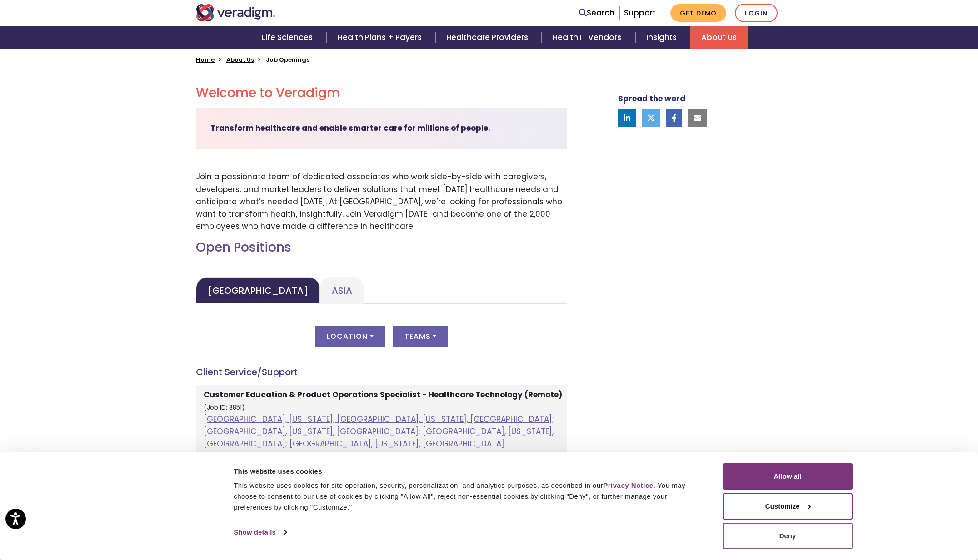 This screenshot has height=560, width=978. Describe the element at coordinates (235, 13) in the screenshot. I see `a: Veradigm logo` at that location.